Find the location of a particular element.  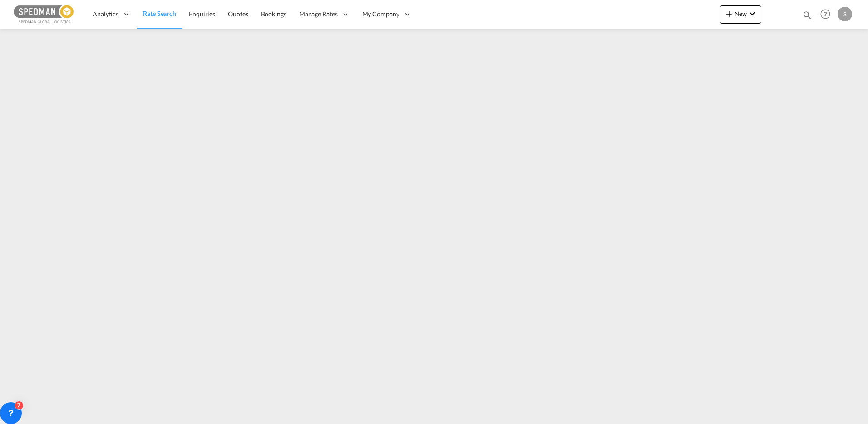

div: icon-magnify is located at coordinates (807, 17).